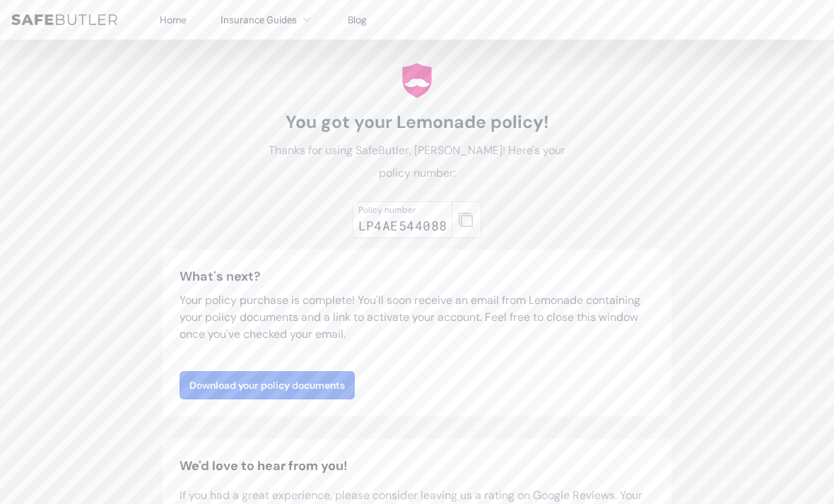 This screenshot has width=834, height=504. What do you see at coordinates (267, 20) in the screenshot?
I see `button: Insurance Guides` at bounding box center [267, 20].